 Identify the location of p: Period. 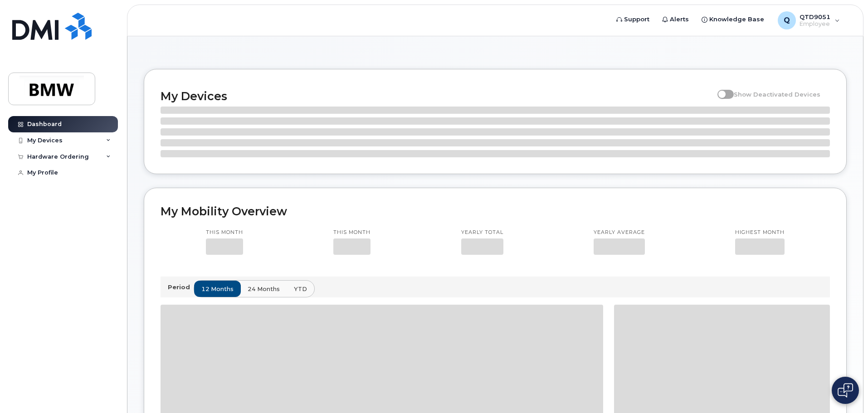
(181, 287).